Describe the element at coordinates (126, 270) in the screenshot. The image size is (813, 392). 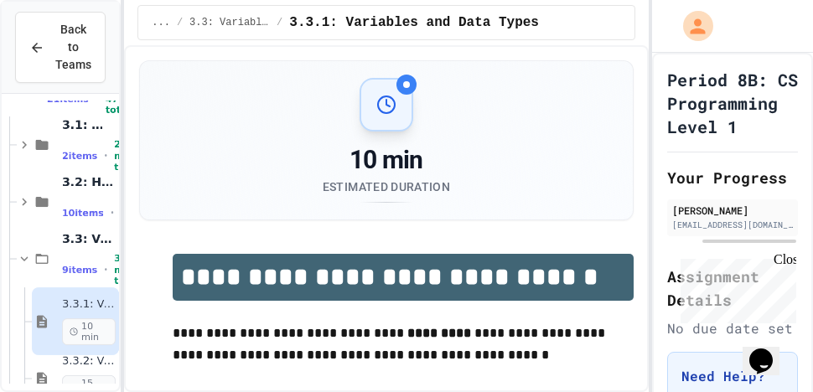
I see `span: 30 min total` at that location.